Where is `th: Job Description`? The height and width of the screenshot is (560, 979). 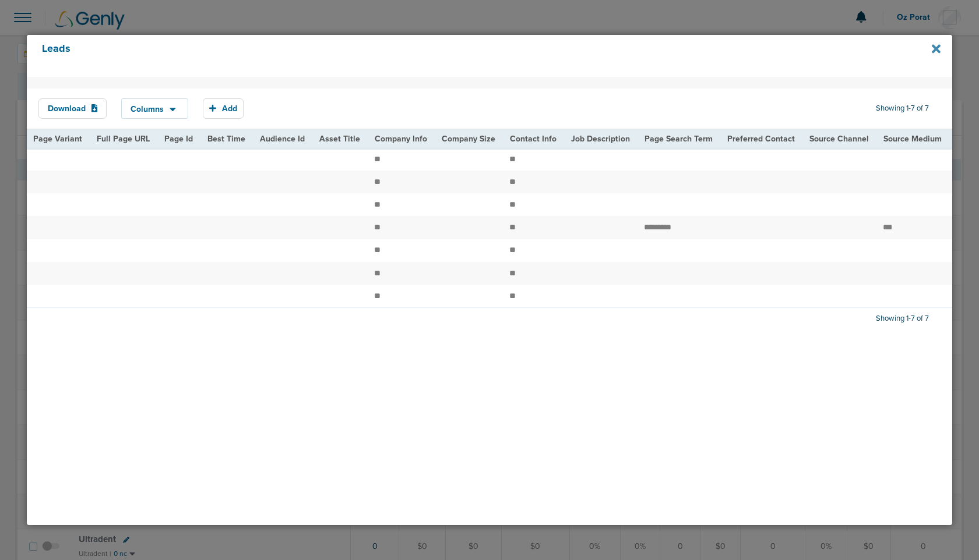
th: Job Description is located at coordinates (601, 138).